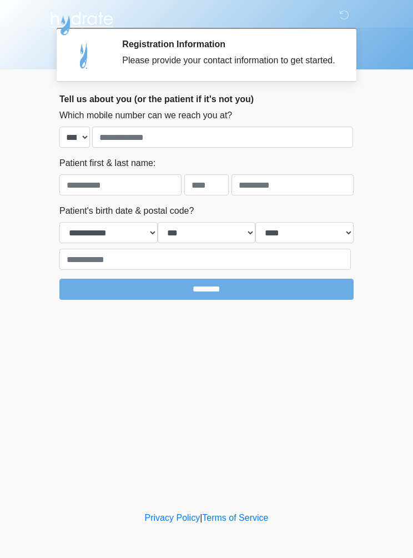 The image size is (413, 558). What do you see at coordinates (84, 56) in the screenshot?
I see `img: Agent Avatar` at bounding box center [84, 56].